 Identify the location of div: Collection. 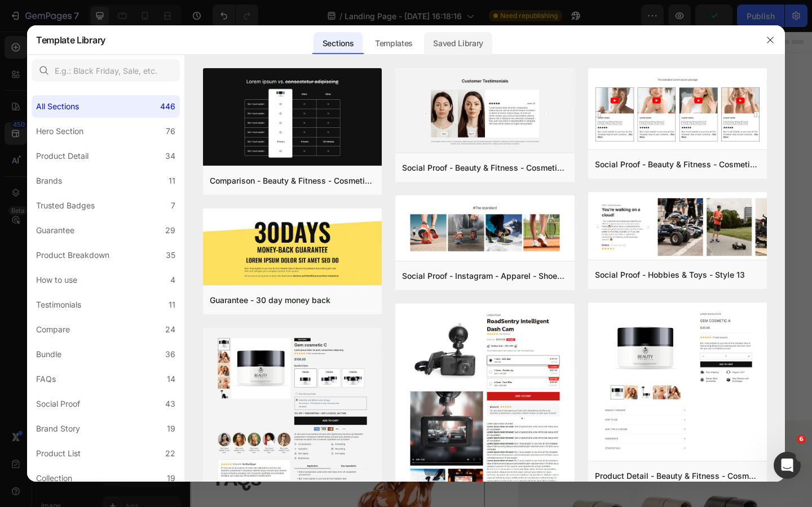
(54, 478).